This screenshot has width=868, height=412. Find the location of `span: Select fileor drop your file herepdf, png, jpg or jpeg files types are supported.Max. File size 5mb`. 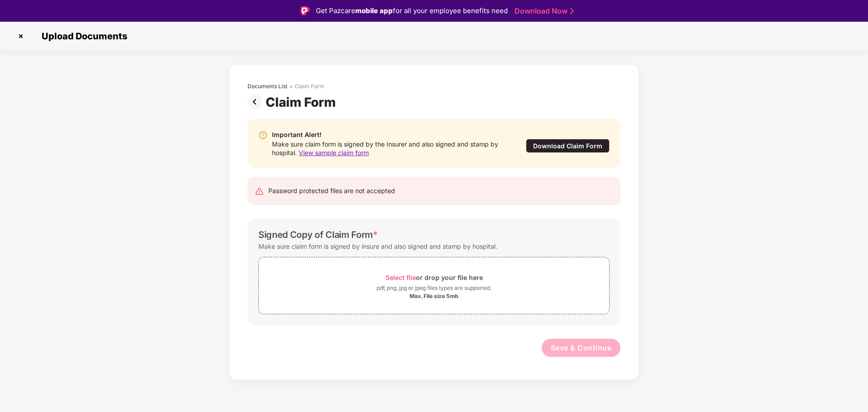

span: Select fileor drop your file herepdf, png, jpg or jpeg files types are supported.Max. File size 5mb is located at coordinates (434, 285).